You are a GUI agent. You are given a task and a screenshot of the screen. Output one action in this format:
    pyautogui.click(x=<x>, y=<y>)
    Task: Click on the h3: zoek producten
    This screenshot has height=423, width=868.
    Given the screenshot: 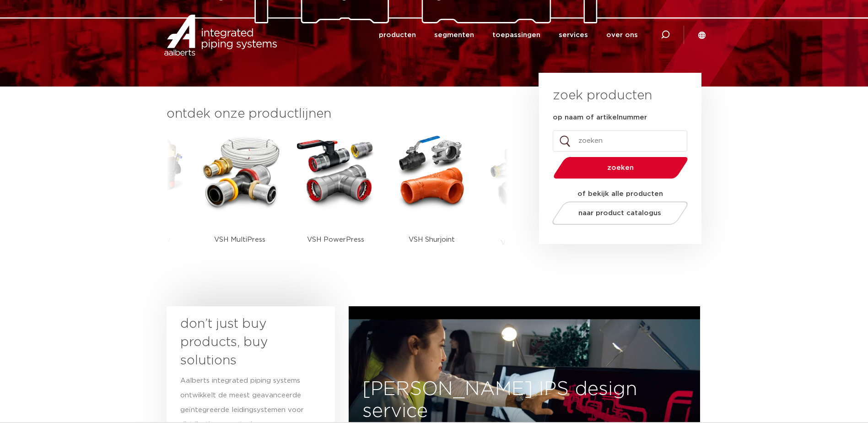 What is the action you would take?
    pyautogui.click(x=602, y=96)
    